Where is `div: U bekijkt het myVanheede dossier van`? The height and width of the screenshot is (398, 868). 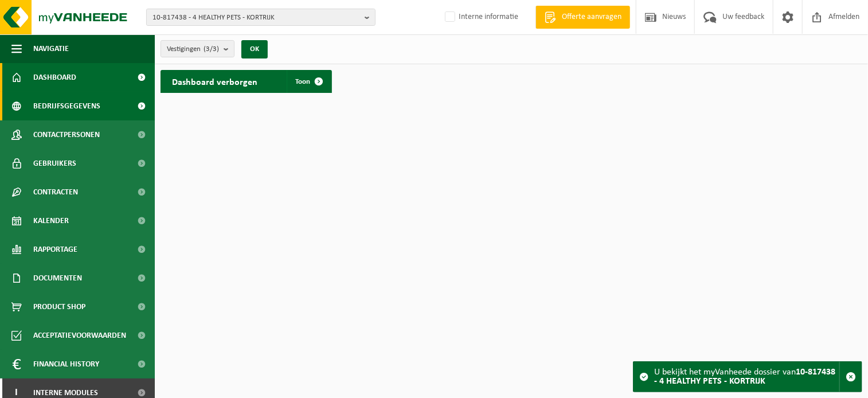
div: U bekijkt het myVanheede dossier van is located at coordinates (747, 377).